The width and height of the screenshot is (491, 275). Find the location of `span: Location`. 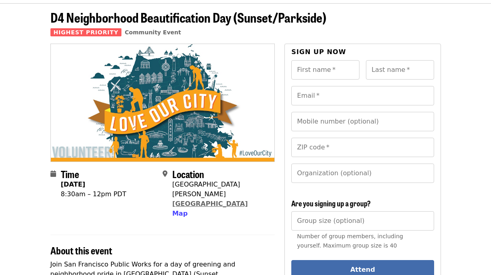

span: Location is located at coordinates (188, 174).